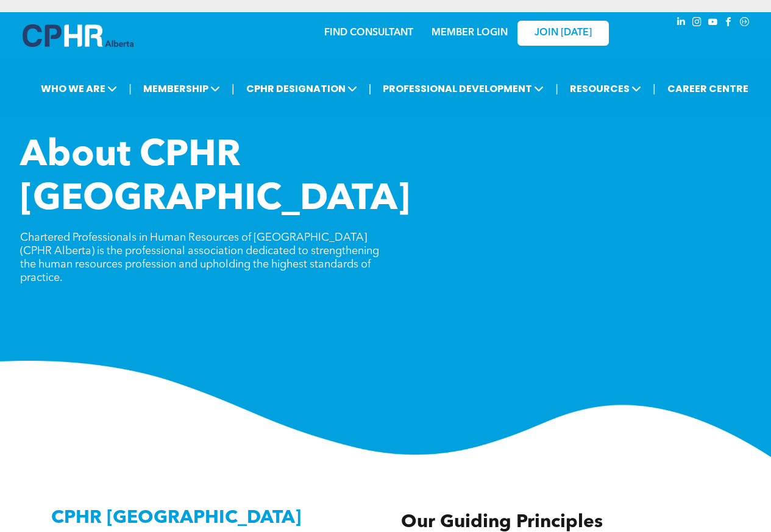 The width and height of the screenshot is (771, 532). What do you see at coordinates (79, 88) in the screenshot?
I see `span: WHO WE ARE` at bounding box center [79, 88].